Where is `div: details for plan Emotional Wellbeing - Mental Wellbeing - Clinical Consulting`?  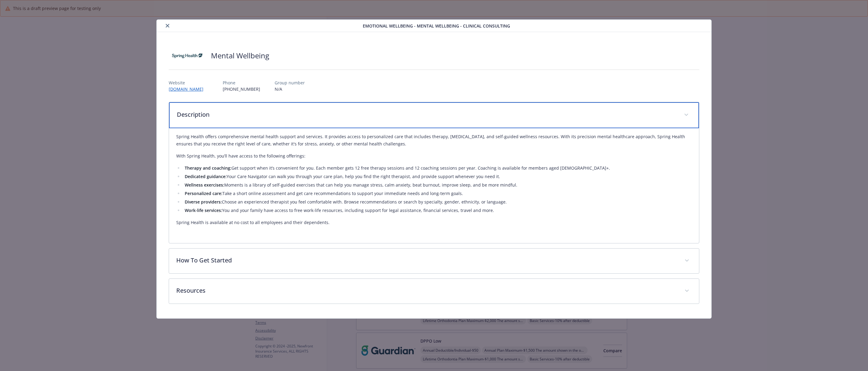
div: details for plan Emotional Wellbeing - Mental Wellbeing - Clinical Consulting is located at coordinates (434, 169).